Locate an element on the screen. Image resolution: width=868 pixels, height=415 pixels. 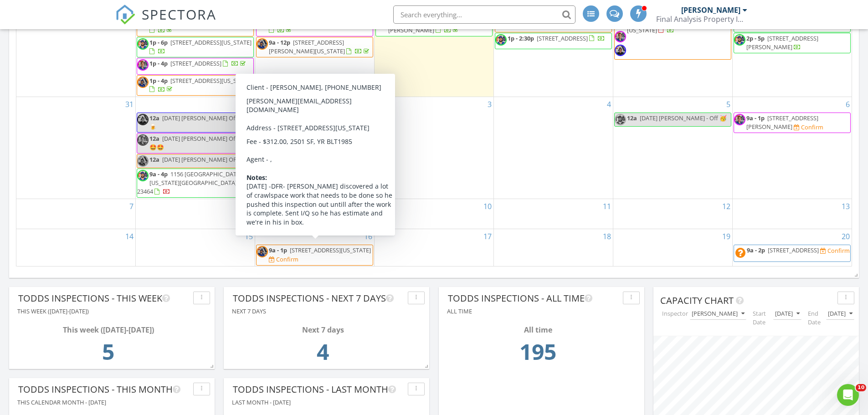
td: Go to September 7, 2025 is located at coordinates (76, 214).